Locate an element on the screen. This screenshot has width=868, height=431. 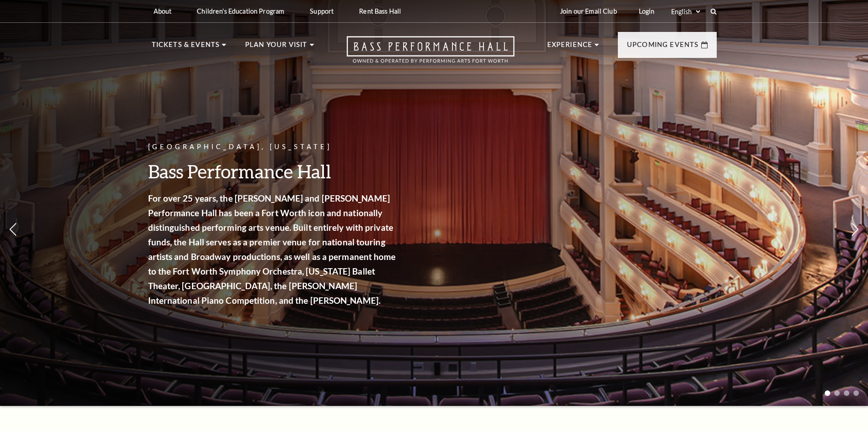
p: Support is located at coordinates (322, 11).